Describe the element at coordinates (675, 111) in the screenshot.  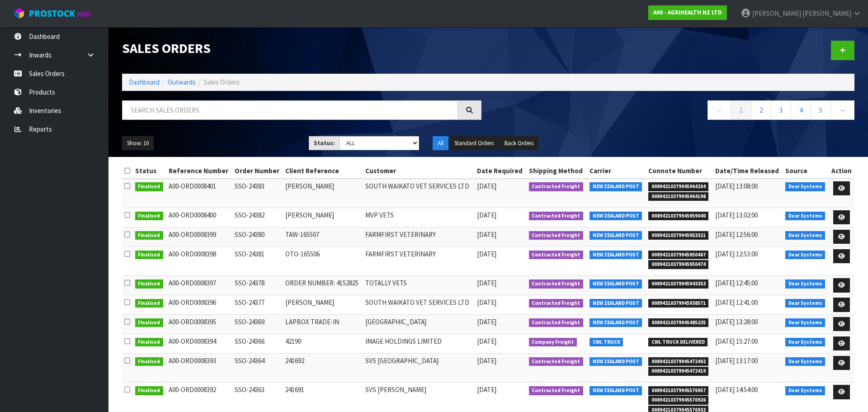
I see `nav: Page navigation` at that location.